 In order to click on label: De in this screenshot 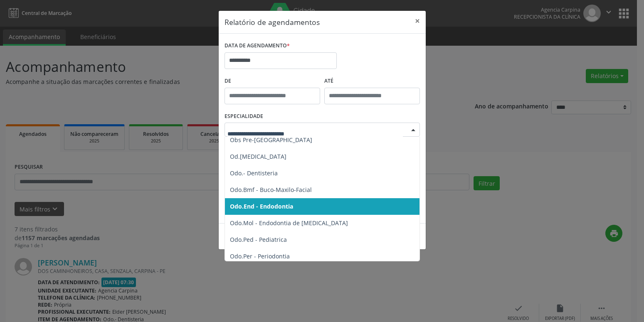, I will do `click(272, 81)`.